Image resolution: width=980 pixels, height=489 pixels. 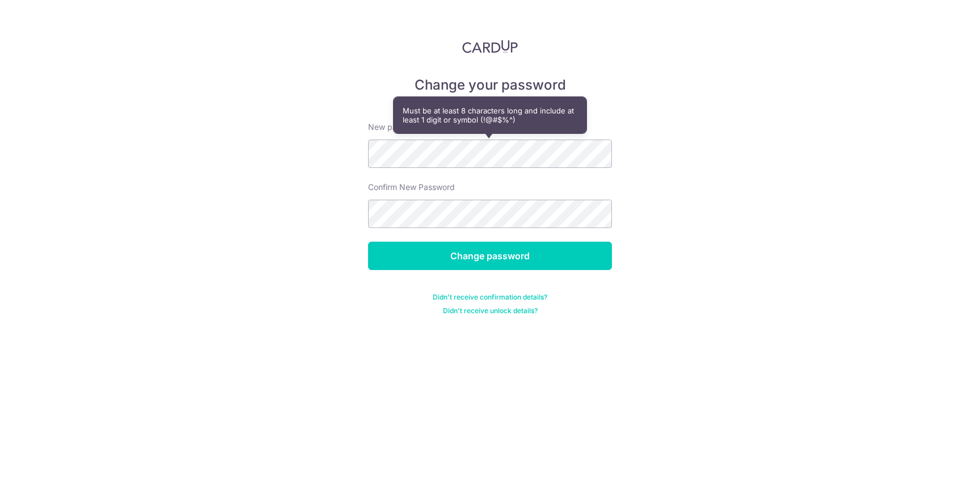 I want to click on a: Didn't receive unlock details?, so click(x=490, y=311).